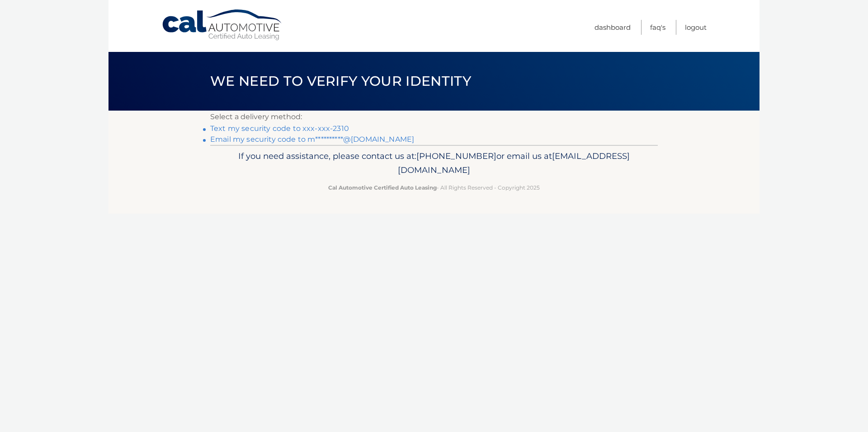 The image size is (868, 432). What do you see at coordinates (434, 164) in the screenshot?
I see `p: If you need assistance, please contact us at: or email us at` at bounding box center [434, 164].